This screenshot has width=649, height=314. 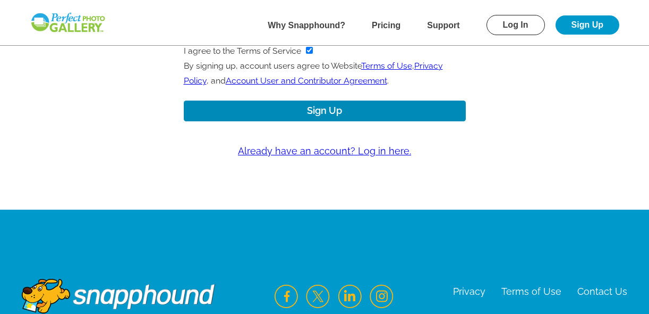 I want to click on button: Sign Up, so click(x=325, y=111).